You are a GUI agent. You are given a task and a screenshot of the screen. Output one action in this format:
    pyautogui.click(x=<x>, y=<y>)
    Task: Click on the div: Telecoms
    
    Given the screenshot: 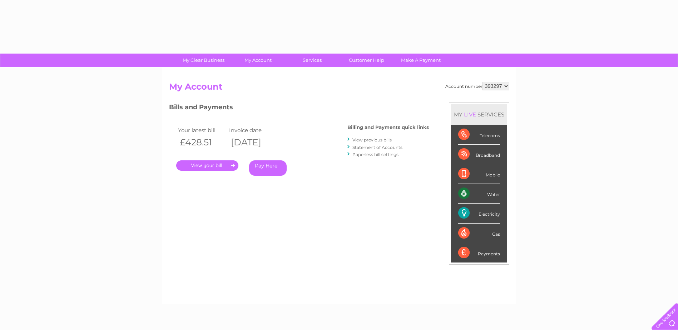 What is the action you would take?
    pyautogui.click(x=479, y=135)
    